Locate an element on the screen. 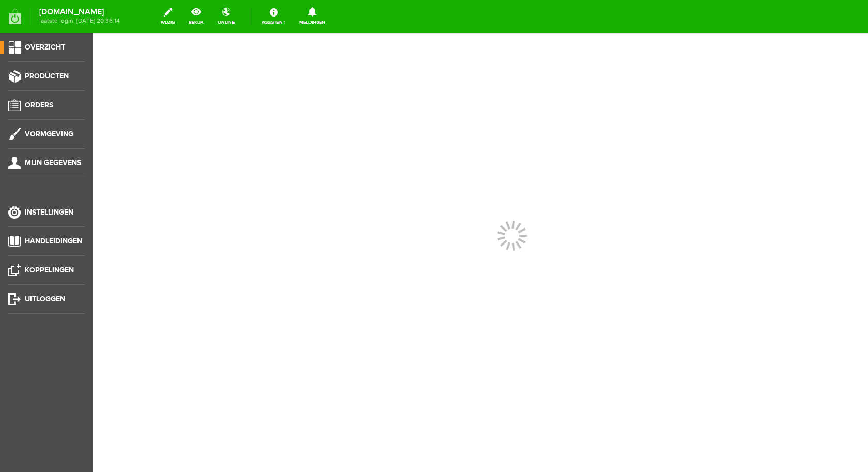  a: Assistent is located at coordinates (273, 16).